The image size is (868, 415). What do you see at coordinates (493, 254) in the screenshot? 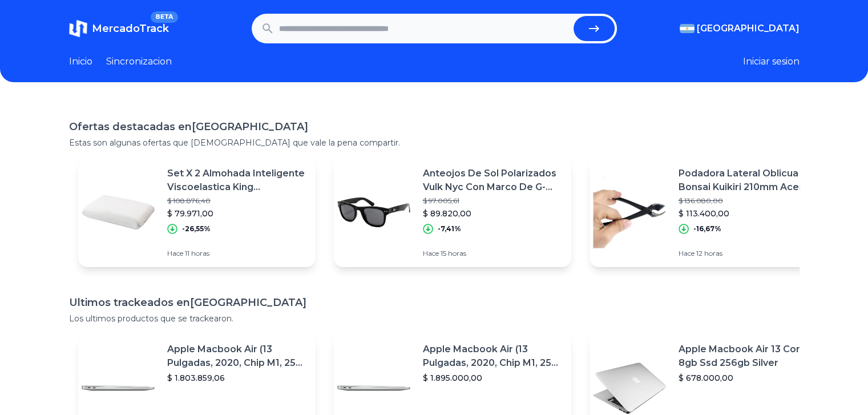
I see `p: Hace 15 horas` at bounding box center [493, 254].